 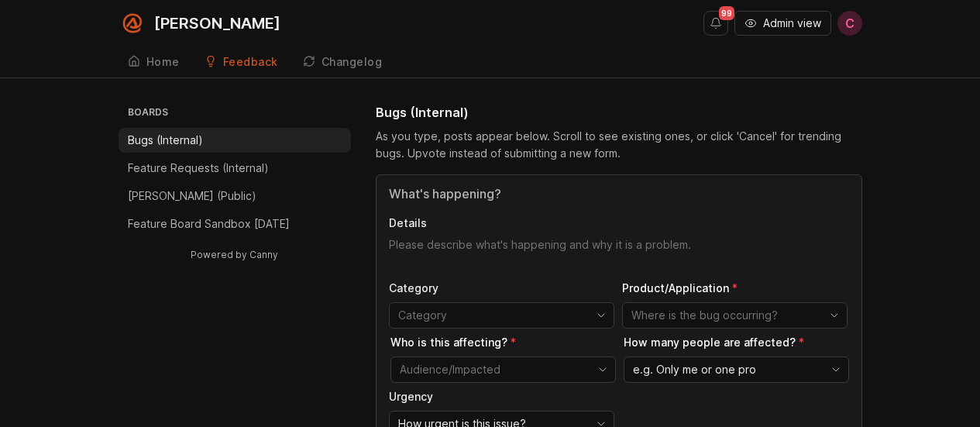 What do you see at coordinates (734, 289) in the screenshot?
I see `p: Product/Application` at bounding box center [734, 289].